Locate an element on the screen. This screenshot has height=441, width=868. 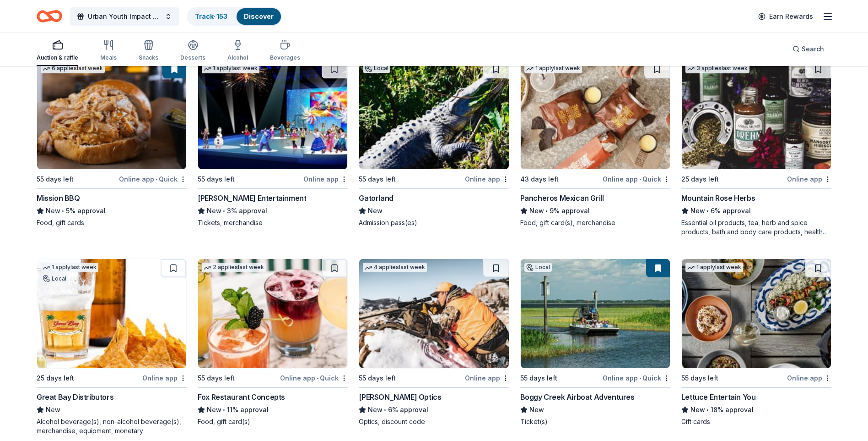
div: 5% approval is located at coordinates (111, 210).